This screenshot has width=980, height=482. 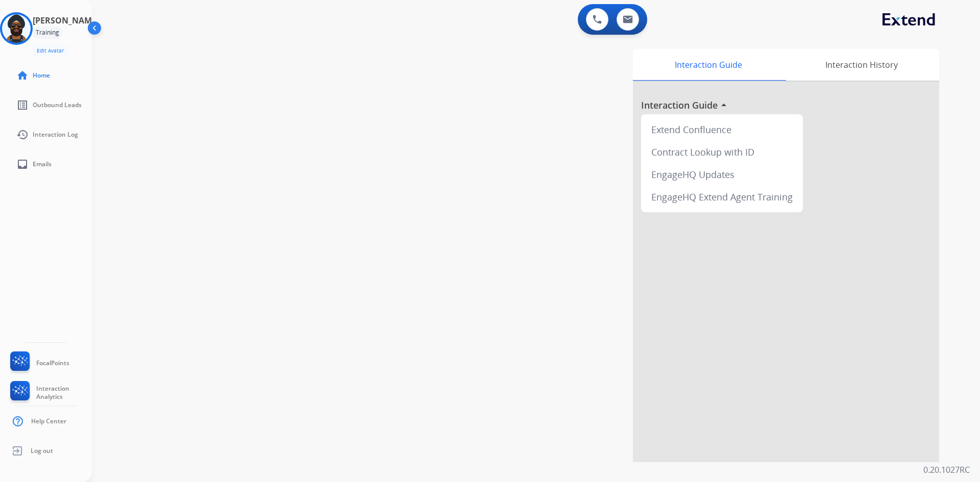 I want to click on div: Training, so click(x=47, y=33).